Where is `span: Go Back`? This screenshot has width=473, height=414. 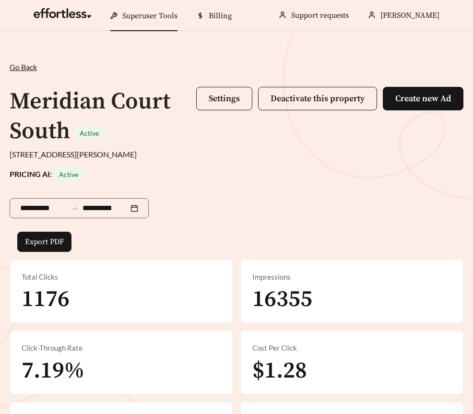
span: Go Back is located at coordinates (23, 67).